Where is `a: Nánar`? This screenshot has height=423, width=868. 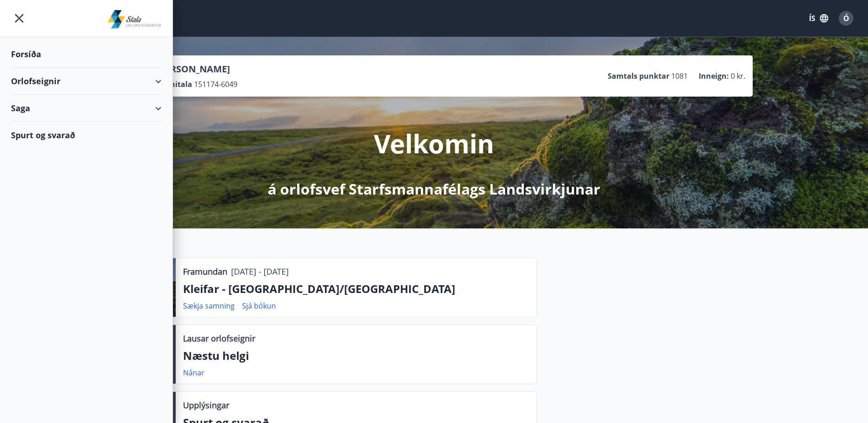 a: Nánar is located at coordinates (193, 373).